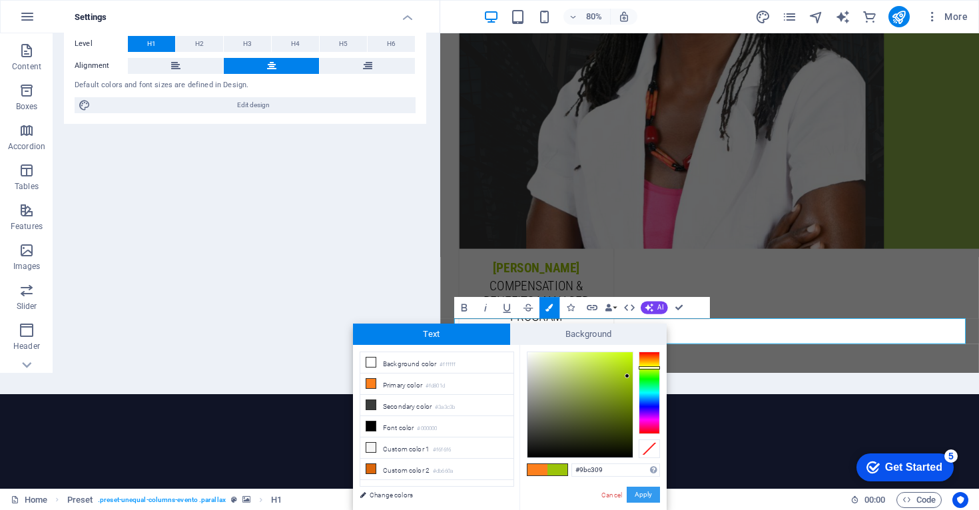 The height and width of the screenshot is (510, 979). I want to click on button: pages, so click(790, 17).